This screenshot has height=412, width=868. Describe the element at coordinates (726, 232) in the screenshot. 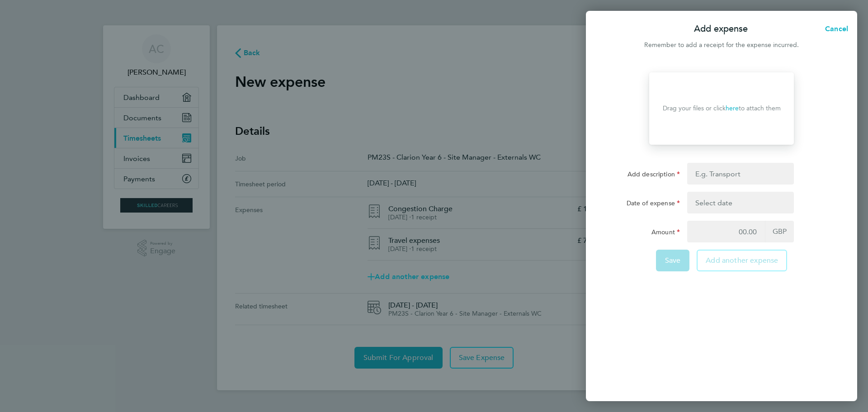

I see `input: 00.00` at that location.